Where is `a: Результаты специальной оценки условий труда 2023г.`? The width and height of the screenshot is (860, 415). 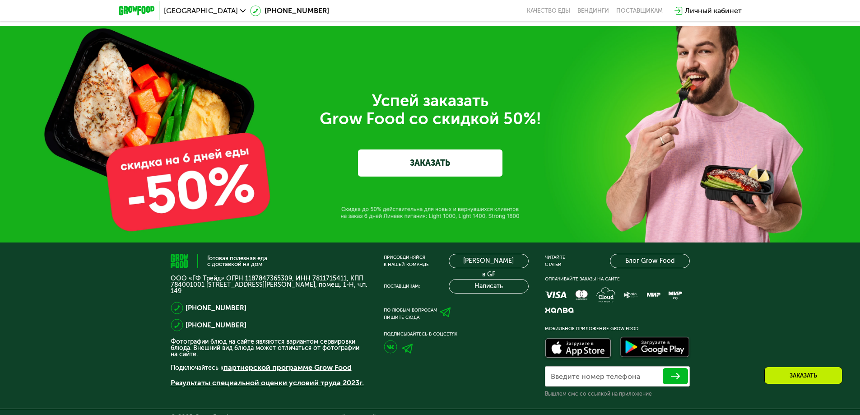
a: Результаты специальной оценки условий труда 2023г. is located at coordinates (267, 382).